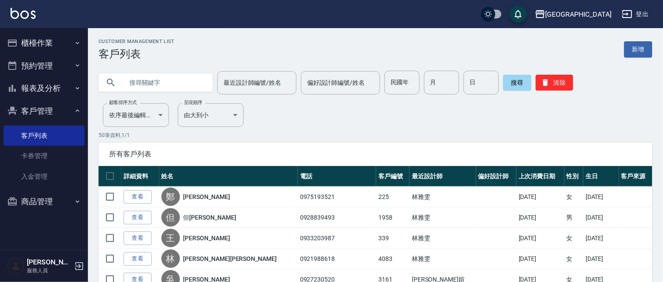  Describe the element at coordinates (140, 176) in the screenshot. I see `th: 詳細資料` at that location.